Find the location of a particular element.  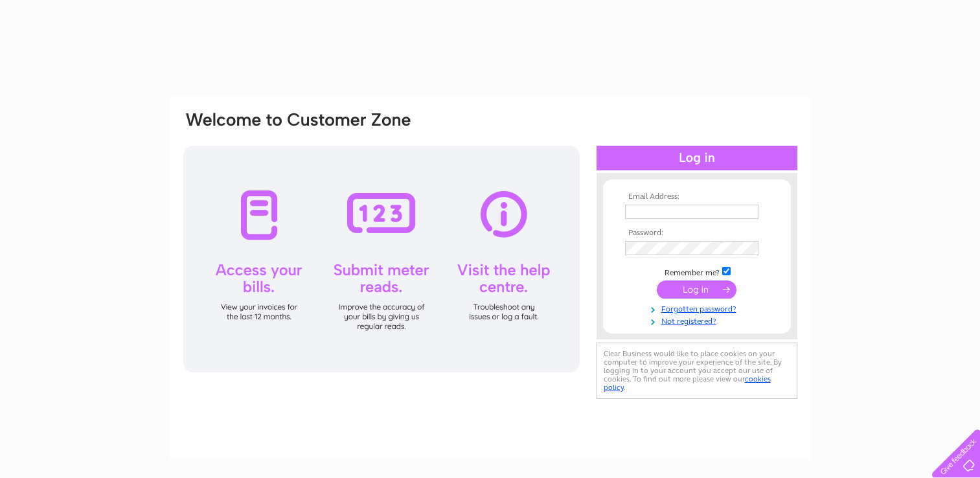

div: Clear Business would like to place cookies on your computer to improve your experience of the sit... is located at coordinates (697, 370).